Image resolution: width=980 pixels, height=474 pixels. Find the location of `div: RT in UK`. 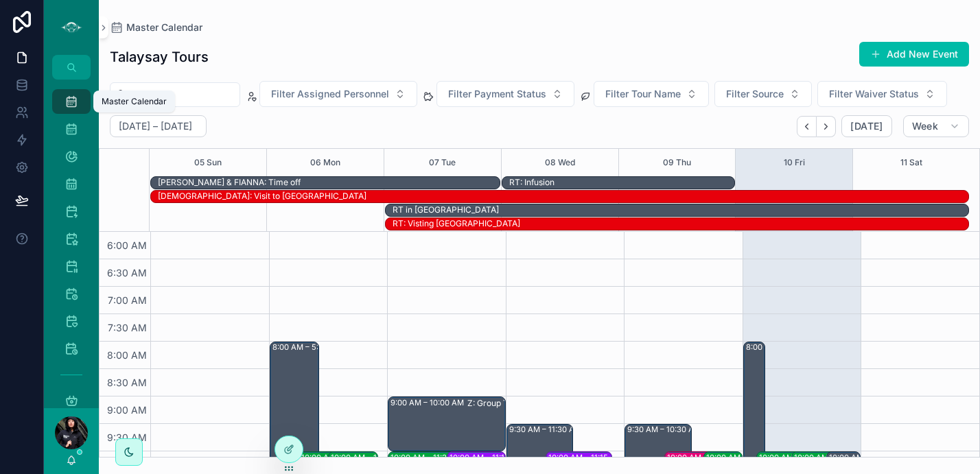

div: RT in UK is located at coordinates (445, 210).